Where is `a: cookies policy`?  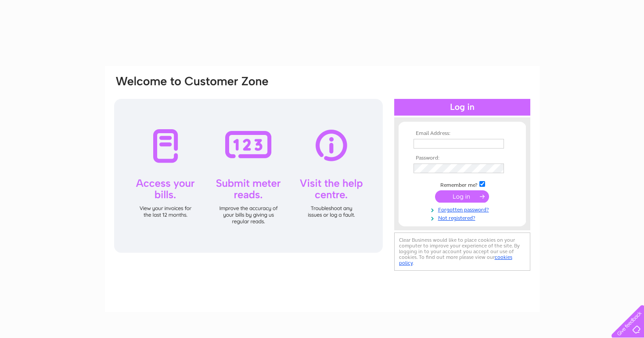
a: cookies policy is located at coordinates (456, 260).